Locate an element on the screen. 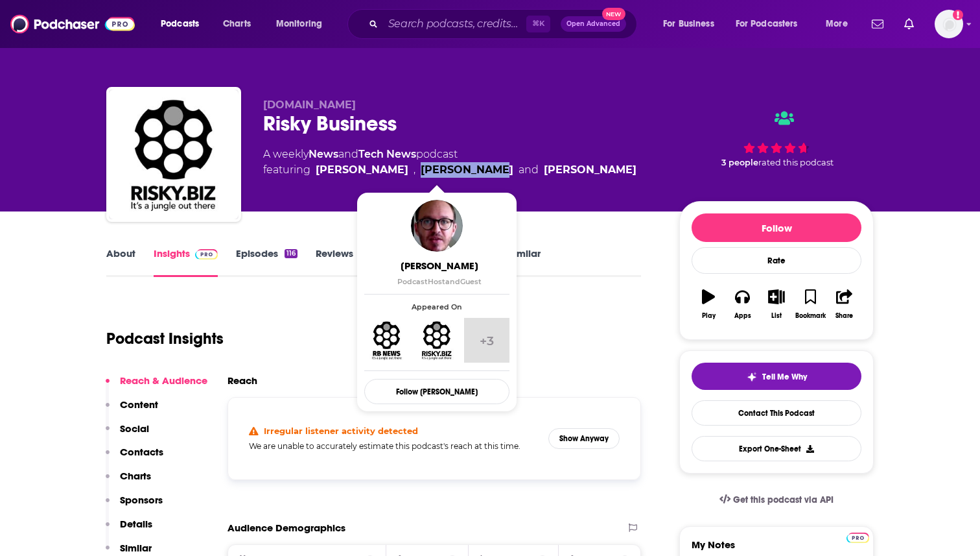 Image resolution: width=980 pixels, height=556 pixels. div: 3 peoplerated this podcast is located at coordinates (777, 138).